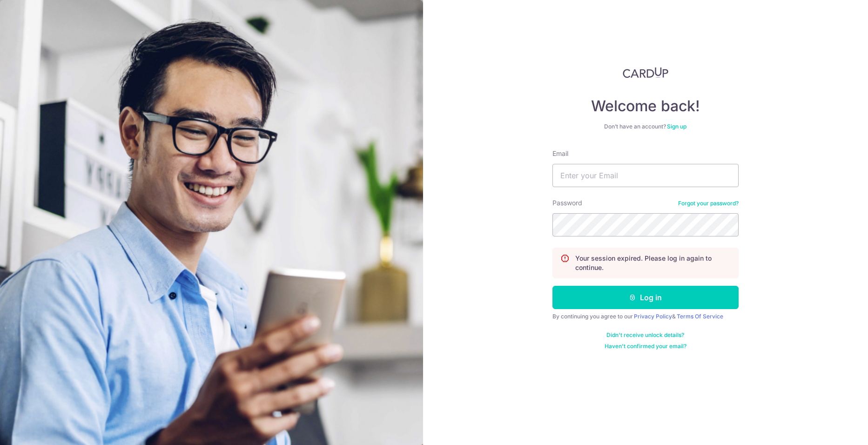 This screenshot has width=868, height=445. Describe the element at coordinates (700, 316) in the screenshot. I see `a: Terms Of Service` at that location.